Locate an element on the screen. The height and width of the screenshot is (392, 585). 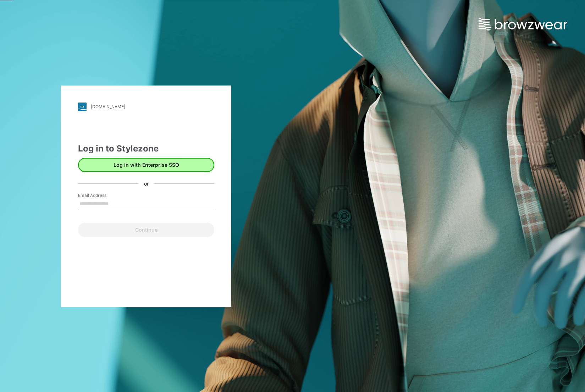
img: svg+xml;base64,PHN2ZyB3aWR0aD0iMjgiIGhlaWdodD0iMjgiIHZpZXdCb3g9IjAgMCAyOCAyOCIgZmlsbD0ibm9uZSIgeG... is located at coordinates (82, 107).